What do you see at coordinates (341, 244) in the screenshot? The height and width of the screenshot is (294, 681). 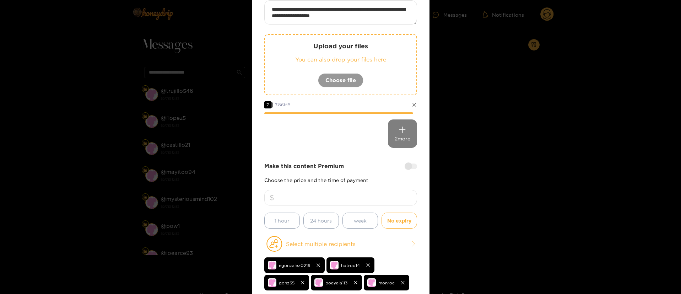 I see `button: Select multiple recipients` at bounding box center [341, 244].